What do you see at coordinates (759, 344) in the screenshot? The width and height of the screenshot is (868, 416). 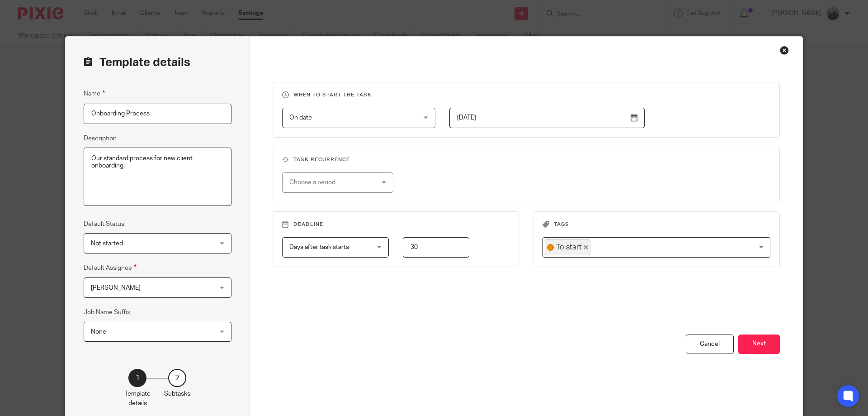 I see `button: Next` at bounding box center [759, 344].